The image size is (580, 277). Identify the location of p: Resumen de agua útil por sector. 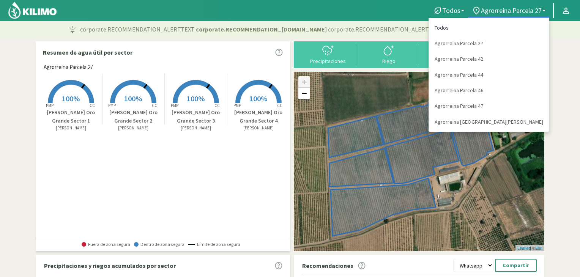
(88, 52).